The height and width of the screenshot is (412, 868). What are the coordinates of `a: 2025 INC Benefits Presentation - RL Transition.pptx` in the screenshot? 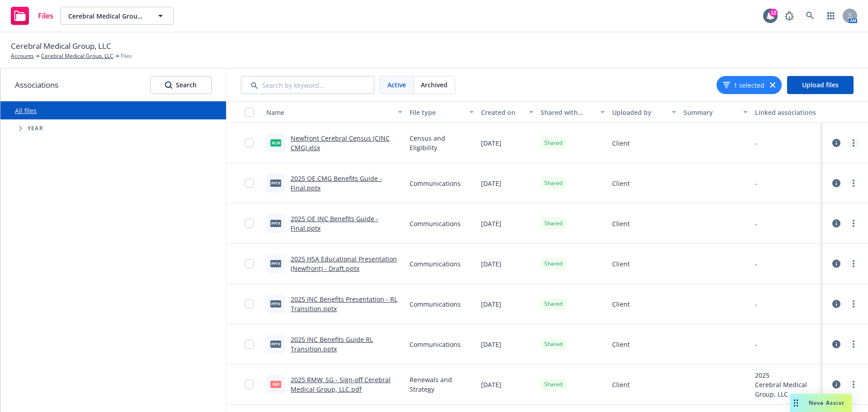 It's located at (344, 304).